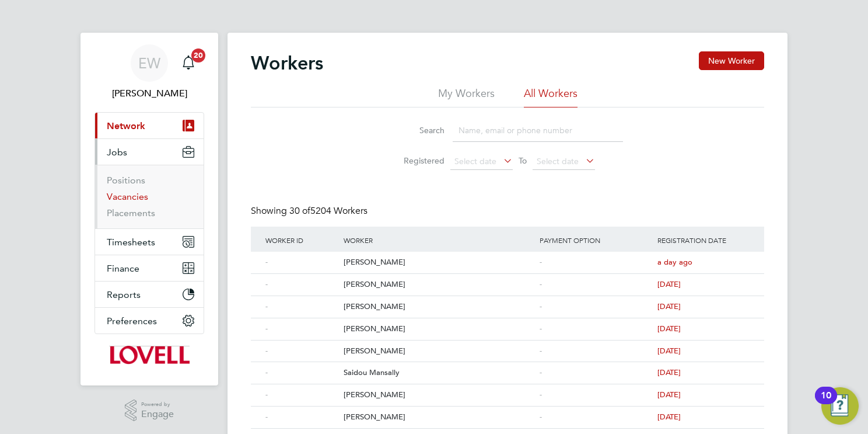  I want to click on label: Registered, so click(418, 161).